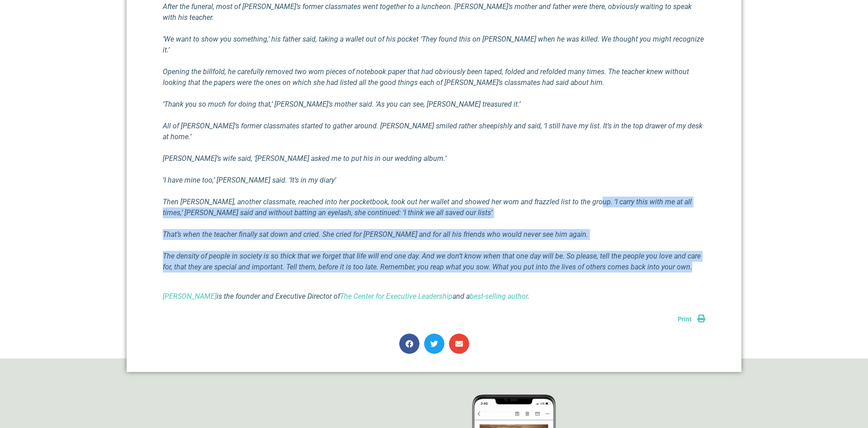 The image size is (868, 428). Describe the element at coordinates (434, 343) in the screenshot. I see `div: Share on twitter` at that location.